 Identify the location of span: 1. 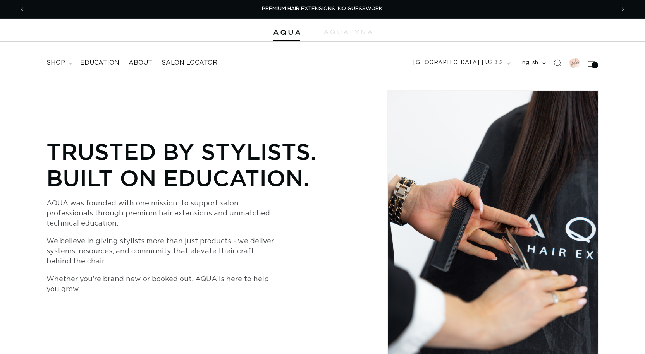
(595, 65).